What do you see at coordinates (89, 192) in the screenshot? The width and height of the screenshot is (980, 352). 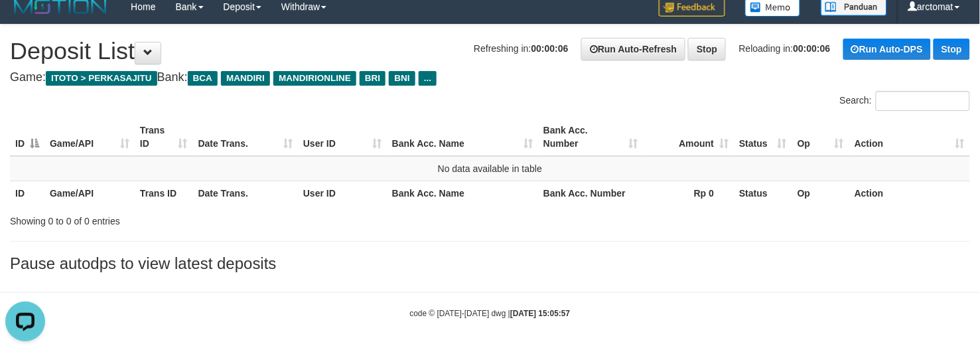 I see `th: Game/API` at bounding box center [89, 192].